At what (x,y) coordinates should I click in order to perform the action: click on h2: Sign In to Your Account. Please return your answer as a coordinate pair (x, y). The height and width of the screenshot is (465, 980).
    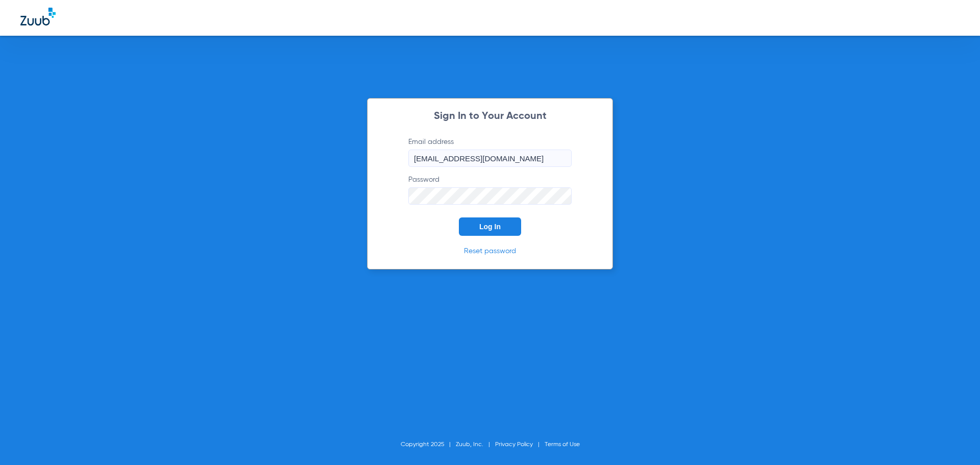
    Looking at the image, I should click on (490, 116).